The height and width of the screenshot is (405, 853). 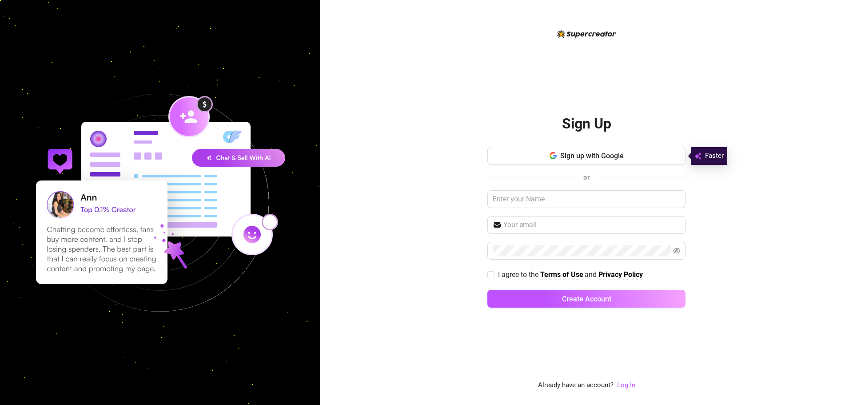 What do you see at coordinates (592, 225) in the screenshot?
I see `input: Your email` at bounding box center [592, 225].